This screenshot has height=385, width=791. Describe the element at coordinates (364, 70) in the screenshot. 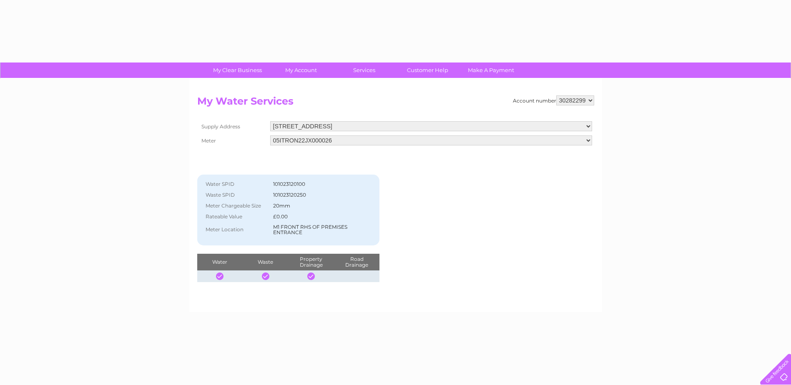

I see `a: Services` at that location.